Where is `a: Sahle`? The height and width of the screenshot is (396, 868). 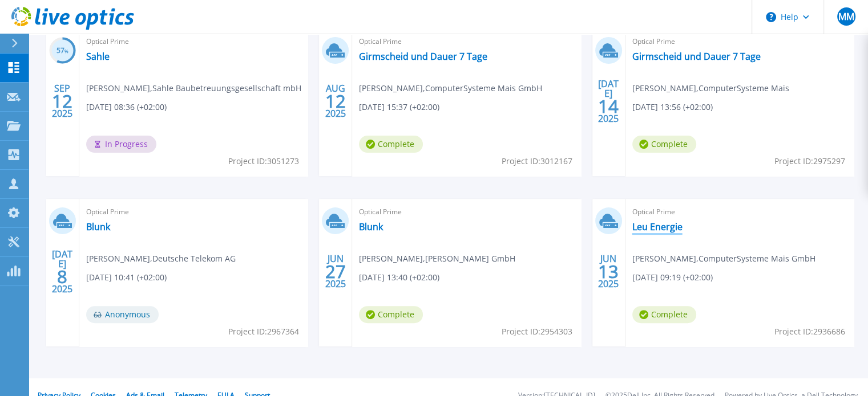 a: Sahle is located at coordinates (97, 57).